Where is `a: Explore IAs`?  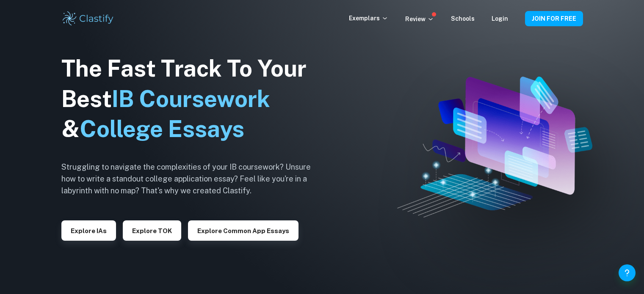 a: Explore IAs is located at coordinates (88, 230).